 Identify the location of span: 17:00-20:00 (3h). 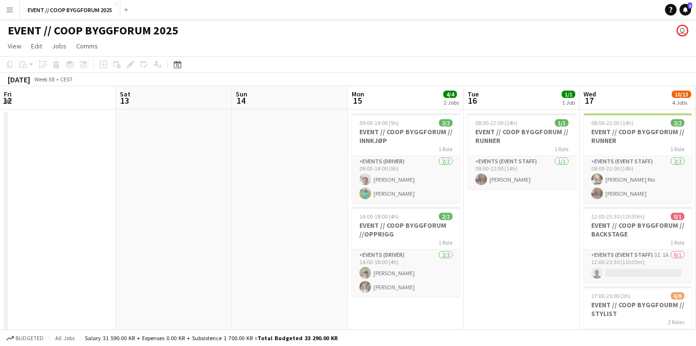
(610, 296).